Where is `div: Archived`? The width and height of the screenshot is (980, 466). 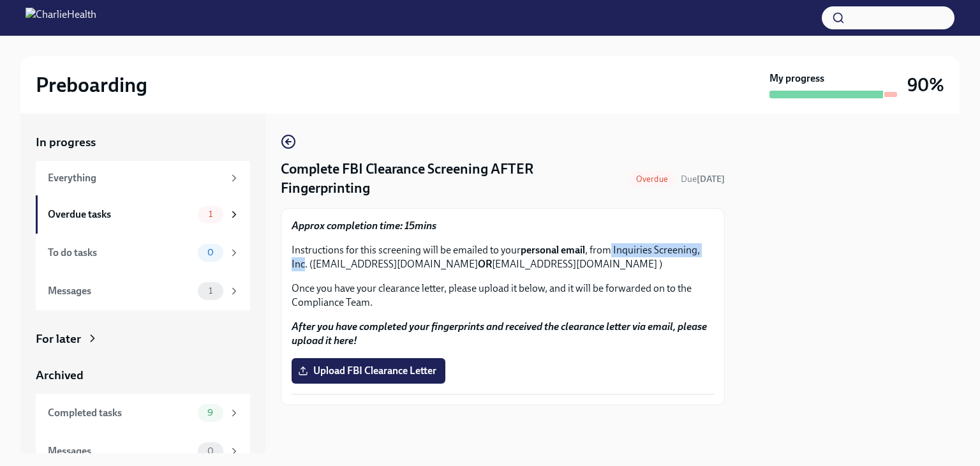 div: Archived is located at coordinates (143, 375).